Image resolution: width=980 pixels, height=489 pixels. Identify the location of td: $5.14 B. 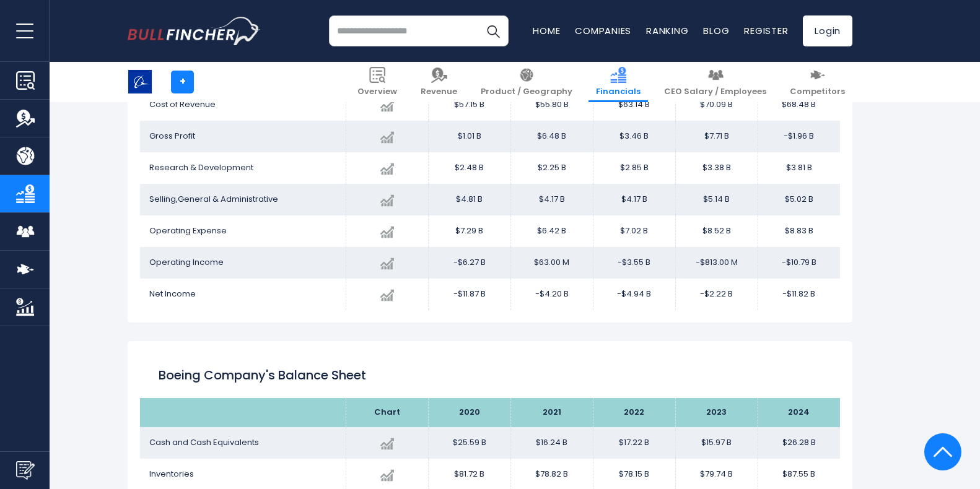
(716, 199).